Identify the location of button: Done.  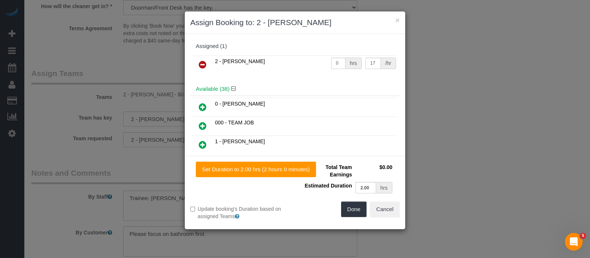
(354, 209).